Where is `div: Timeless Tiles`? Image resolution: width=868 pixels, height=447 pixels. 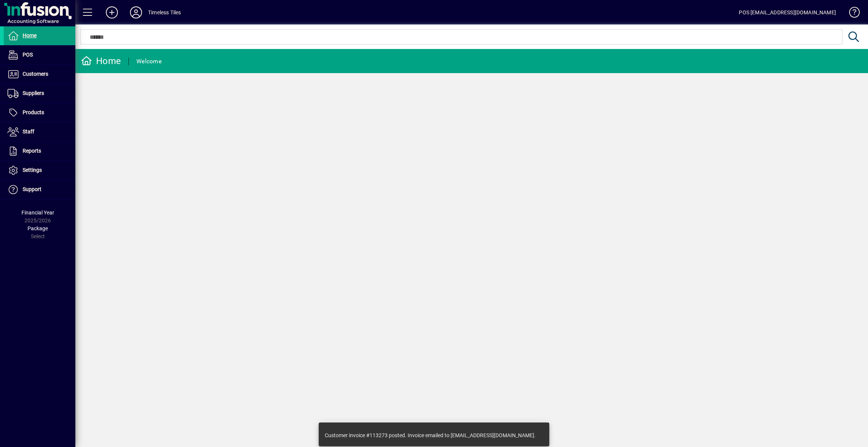
div: Timeless Tiles is located at coordinates (164, 12).